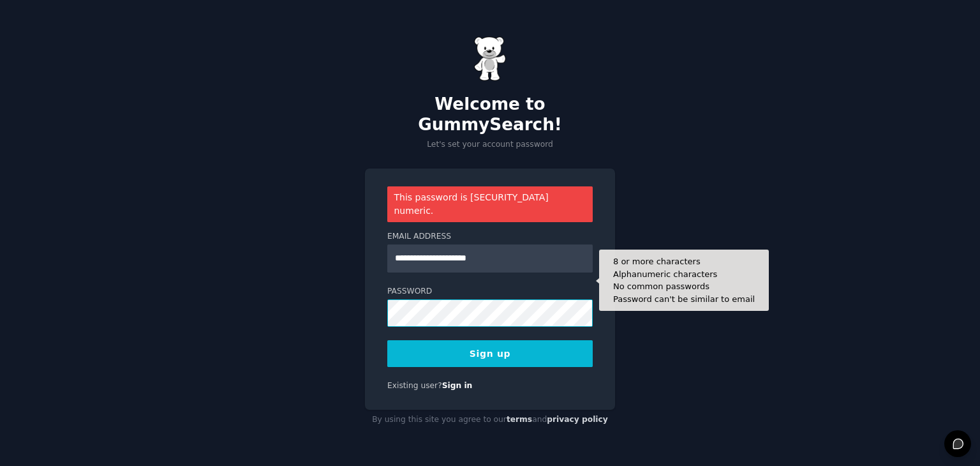  I want to click on img: Gummy Bear, so click(490, 59).